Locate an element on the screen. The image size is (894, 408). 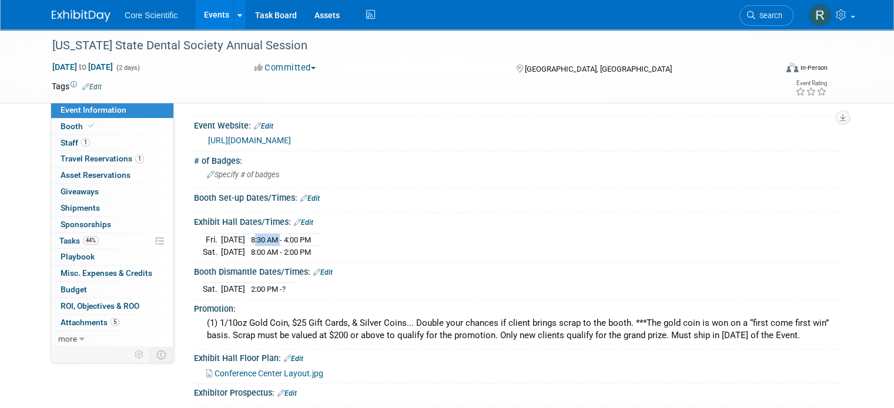
span: Asset Reservations is located at coordinates (95, 175).